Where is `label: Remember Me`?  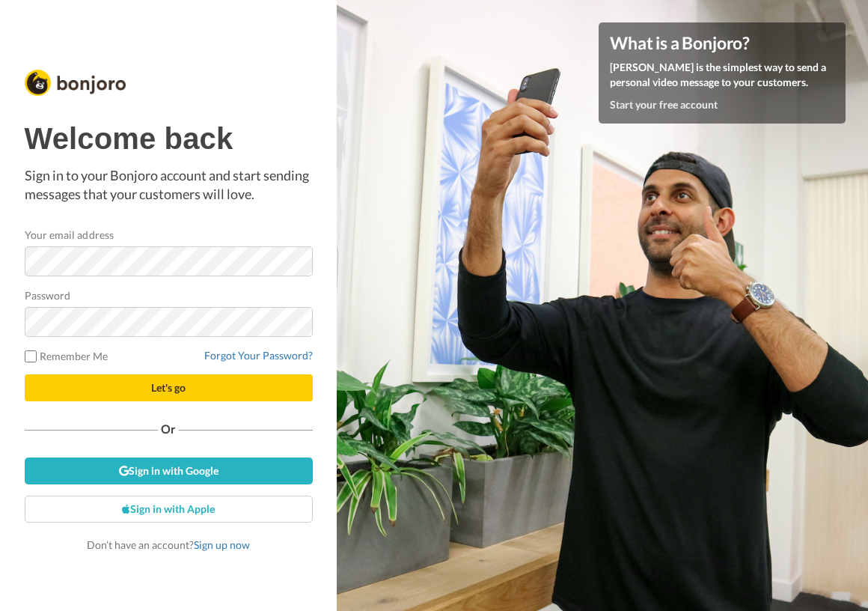
label: Remember Me is located at coordinates (67, 356).